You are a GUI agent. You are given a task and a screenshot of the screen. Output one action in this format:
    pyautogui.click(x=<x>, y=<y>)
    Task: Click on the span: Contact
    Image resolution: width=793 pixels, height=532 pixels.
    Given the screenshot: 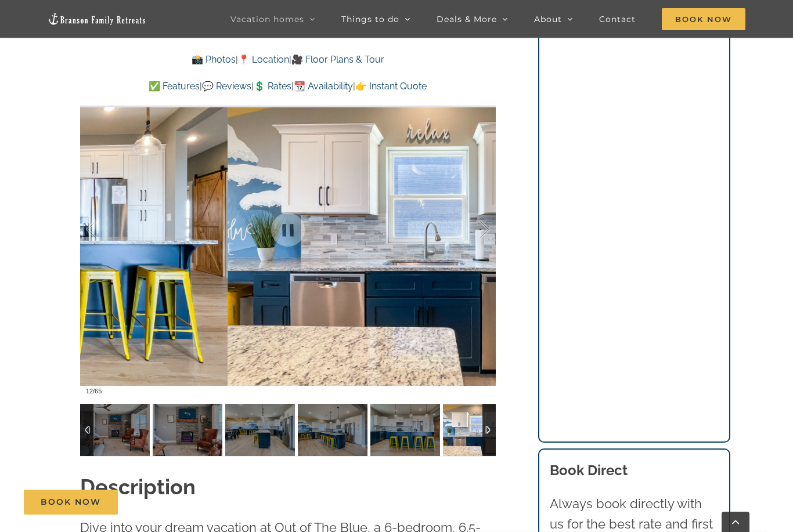 What is the action you would take?
    pyautogui.click(x=617, y=19)
    